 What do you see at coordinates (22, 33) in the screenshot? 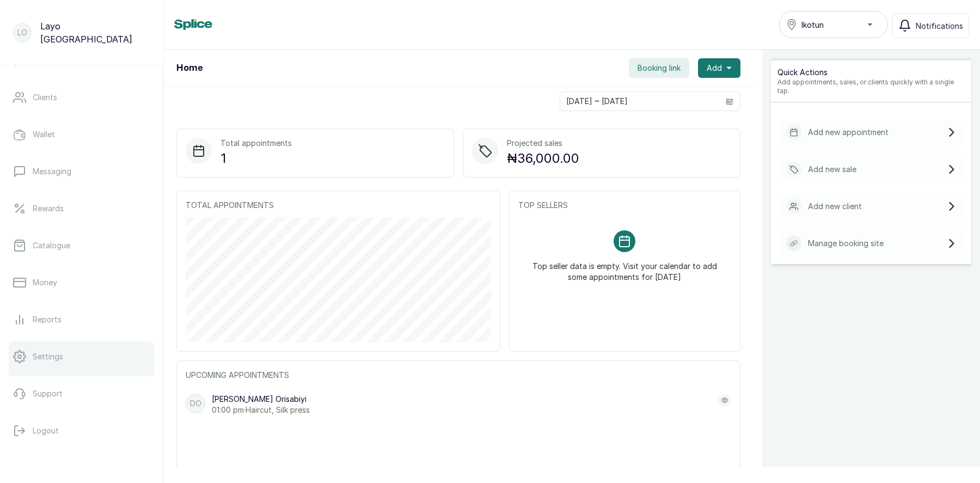
I see `p: LO` at bounding box center [22, 33].